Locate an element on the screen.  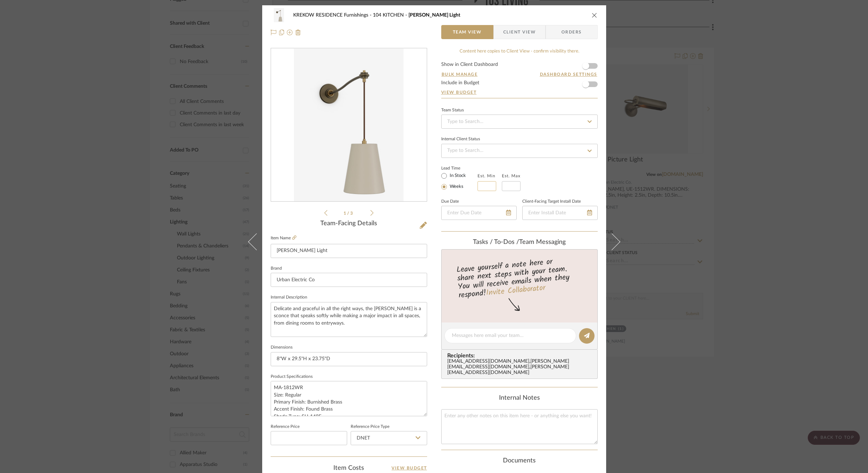
mat-radio-group: Select item type is located at coordinates (459, 181).